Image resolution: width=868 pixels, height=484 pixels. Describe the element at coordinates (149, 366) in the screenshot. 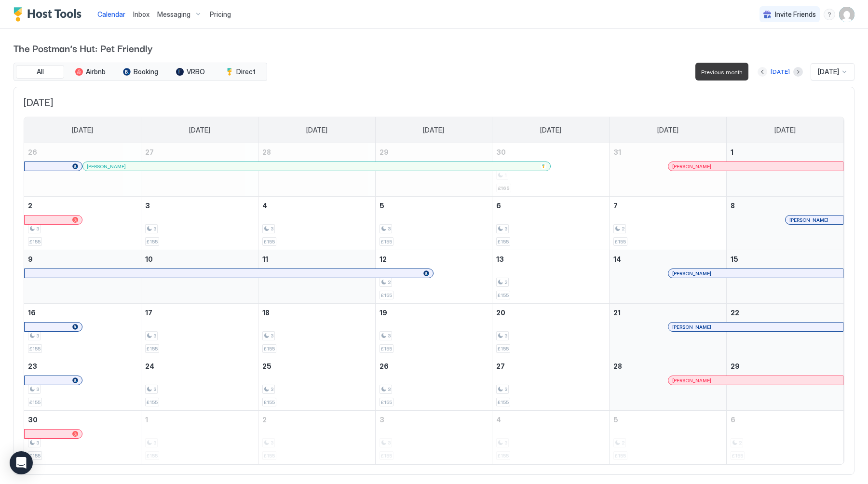

I see `span: 24` at that location.